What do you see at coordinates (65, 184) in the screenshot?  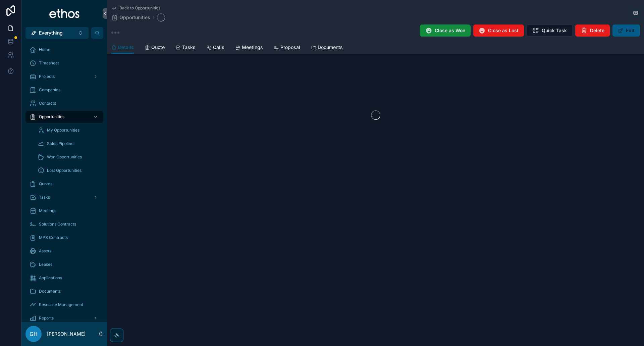 I see `a: Quotes` at bounding box center [65, 184].